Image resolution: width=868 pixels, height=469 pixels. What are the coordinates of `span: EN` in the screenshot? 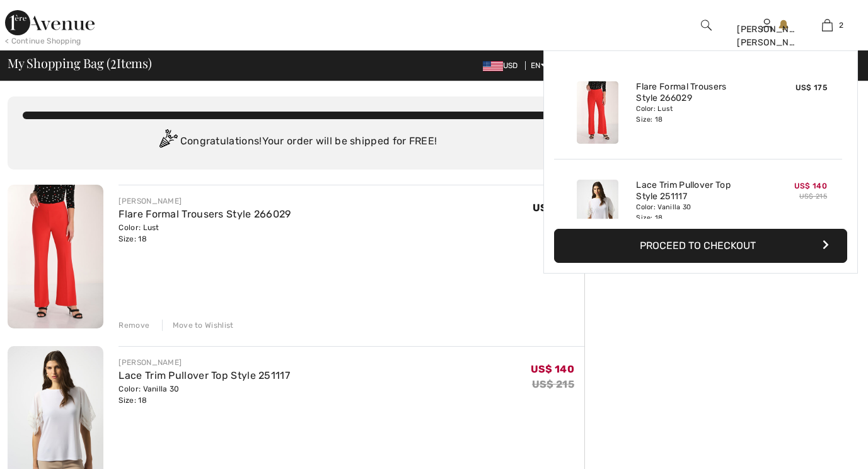 It's located at (538, 66).